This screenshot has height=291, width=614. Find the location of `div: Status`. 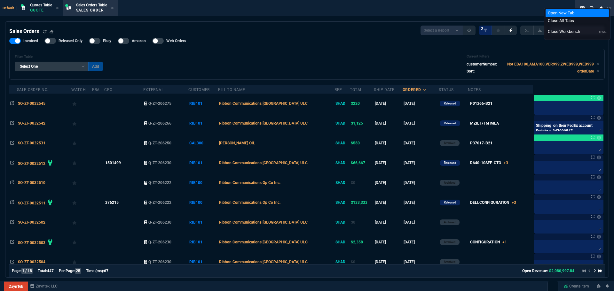

div: Status is located at coordinates (446, 90).